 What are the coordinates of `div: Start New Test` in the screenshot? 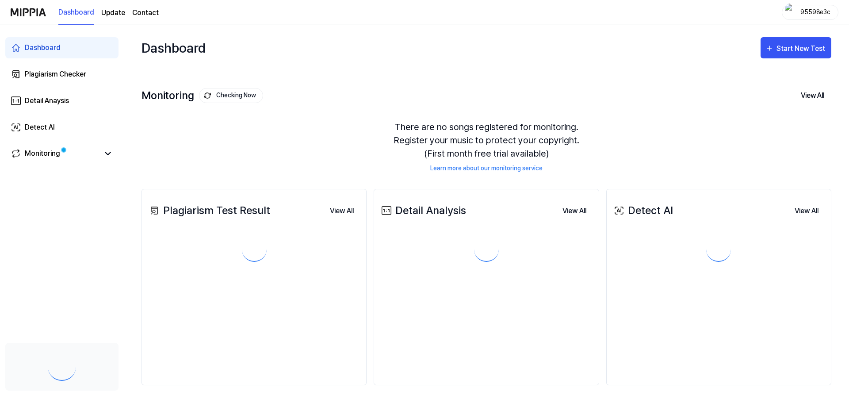 It's located at (802, 49).